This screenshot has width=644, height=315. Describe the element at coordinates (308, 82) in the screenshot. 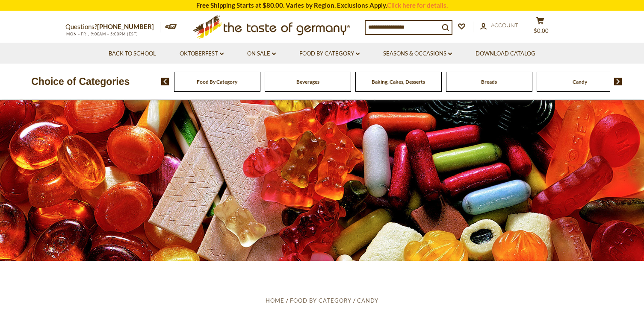

I see `a: Beverages` at that location.